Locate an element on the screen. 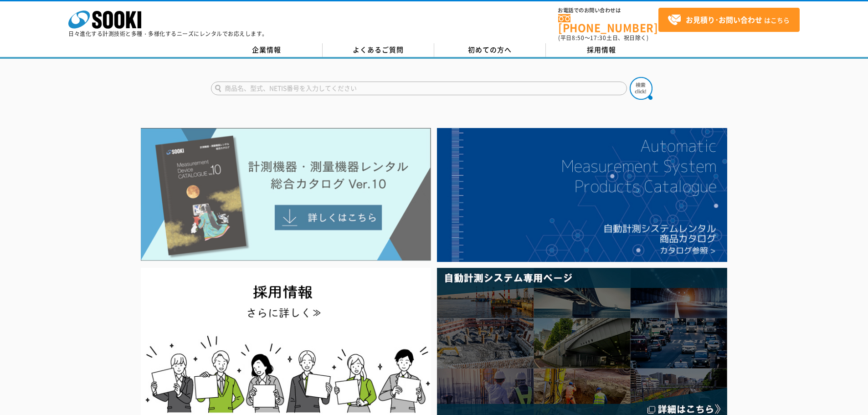 The width and height of the screenshot is (868, 415). a: 初めての方へ is located at coordinates (490, 50).